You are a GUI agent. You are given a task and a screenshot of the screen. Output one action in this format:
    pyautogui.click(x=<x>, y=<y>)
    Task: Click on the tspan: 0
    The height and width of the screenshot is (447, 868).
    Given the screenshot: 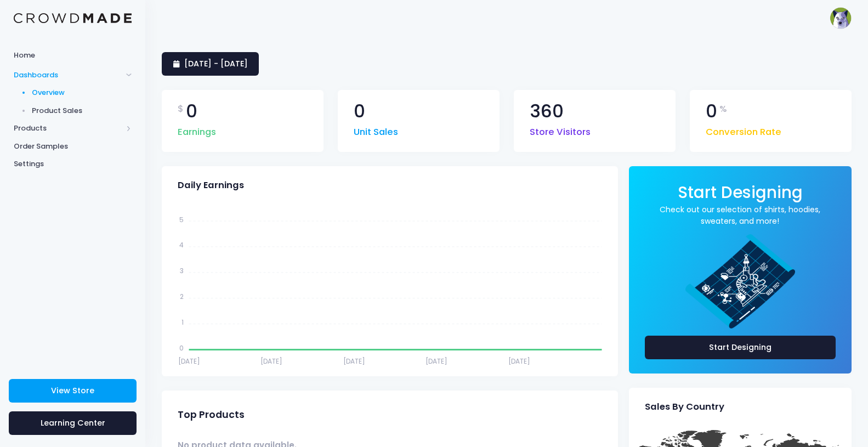 What is the action you would take?
    pyautogui.click(x=181, y=347)
    